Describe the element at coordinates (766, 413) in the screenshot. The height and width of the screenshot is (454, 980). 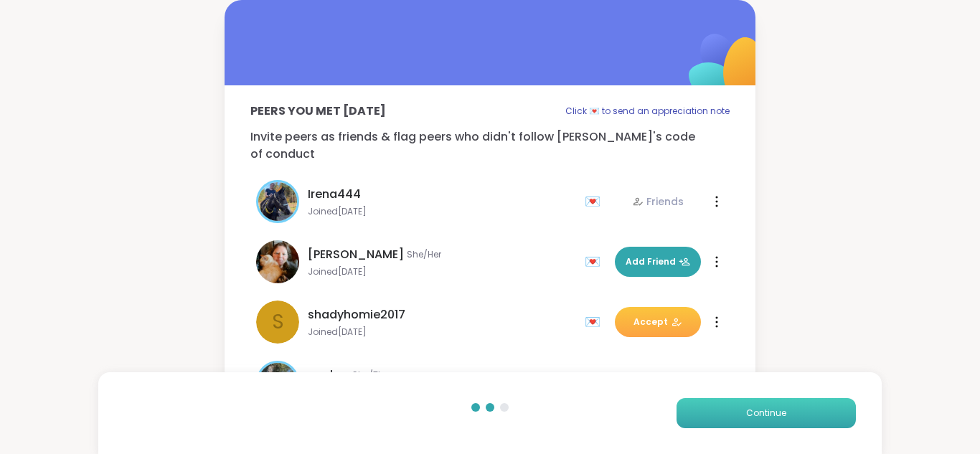
I see `button: Continue` at that location.